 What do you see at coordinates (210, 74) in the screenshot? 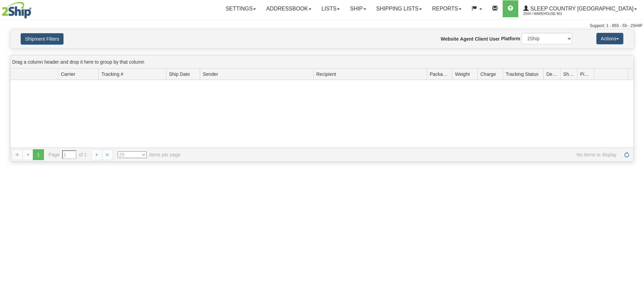
I see `span: Sender` at bounding box center [210, 74].